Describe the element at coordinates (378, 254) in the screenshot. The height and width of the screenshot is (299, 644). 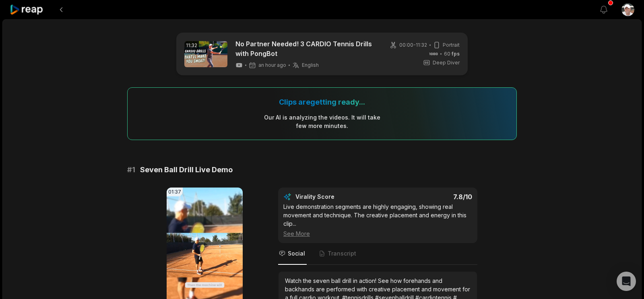
I see `nav: Tabs` at that location.